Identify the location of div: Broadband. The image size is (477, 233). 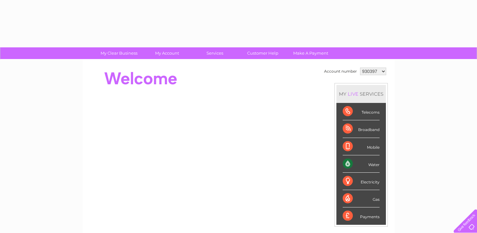
(361, 129).